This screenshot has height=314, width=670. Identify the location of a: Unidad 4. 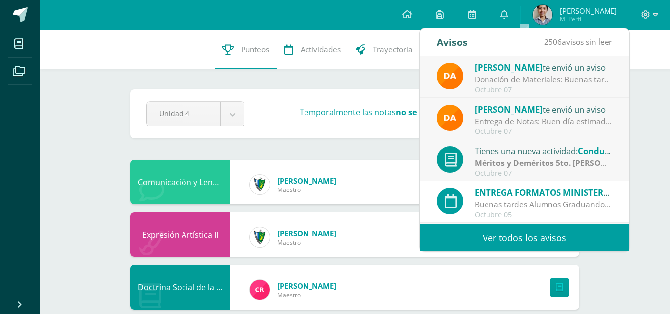
(195, 114).